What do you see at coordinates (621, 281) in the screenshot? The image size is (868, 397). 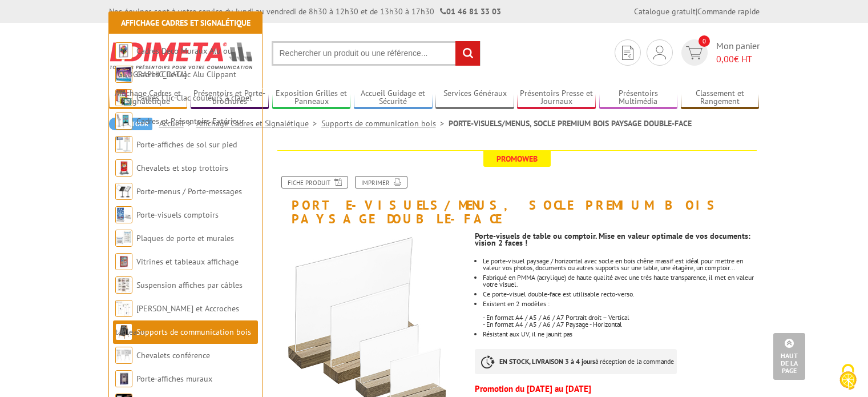 I see `li: Fabriqué en PMMA (acrylique) de haute qualité avec une très haute transparence, il met en valeur ...` at bounding box center [621, 281].